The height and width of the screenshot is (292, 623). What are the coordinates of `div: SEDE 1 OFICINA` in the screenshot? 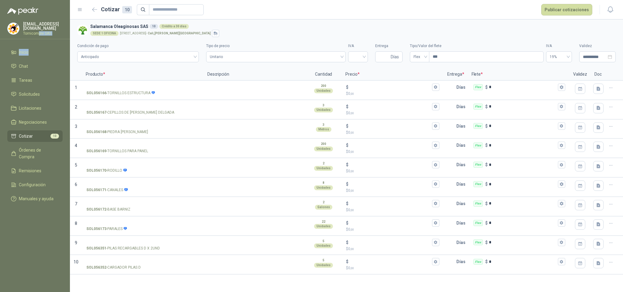 It's located at (104, 33).